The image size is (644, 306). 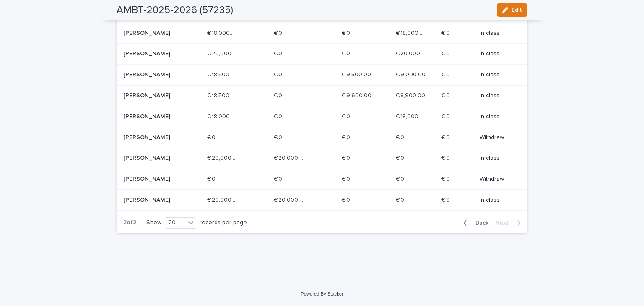 I want to click on span: Edit, so click(x=517, y=10).